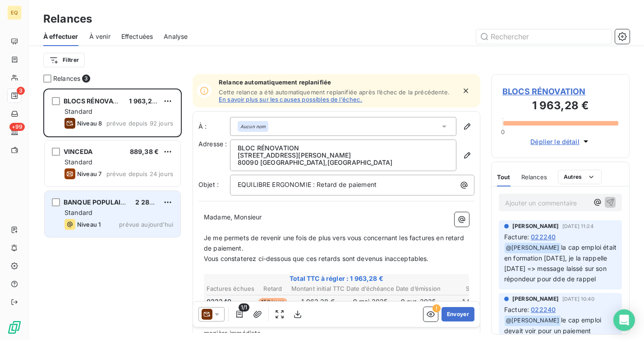 This screenshot has height=340, width=644. I want to click on th: Date d’échéance, so click(370, 288).